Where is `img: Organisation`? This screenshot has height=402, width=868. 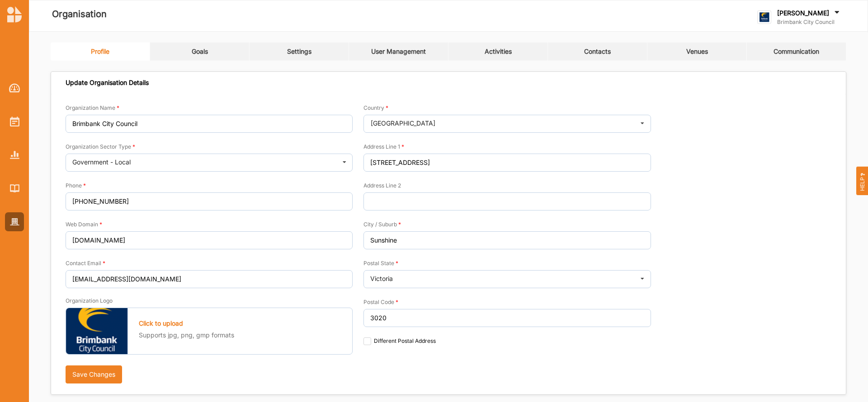 img: Organisation is located at coordinates (14, 222).